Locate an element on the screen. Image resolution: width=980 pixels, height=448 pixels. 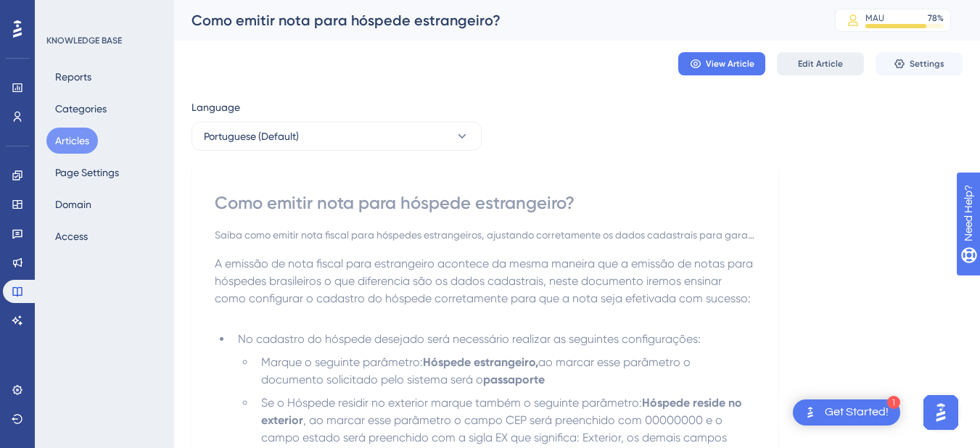
span: Edit Article is located at coordinates (820, 64).